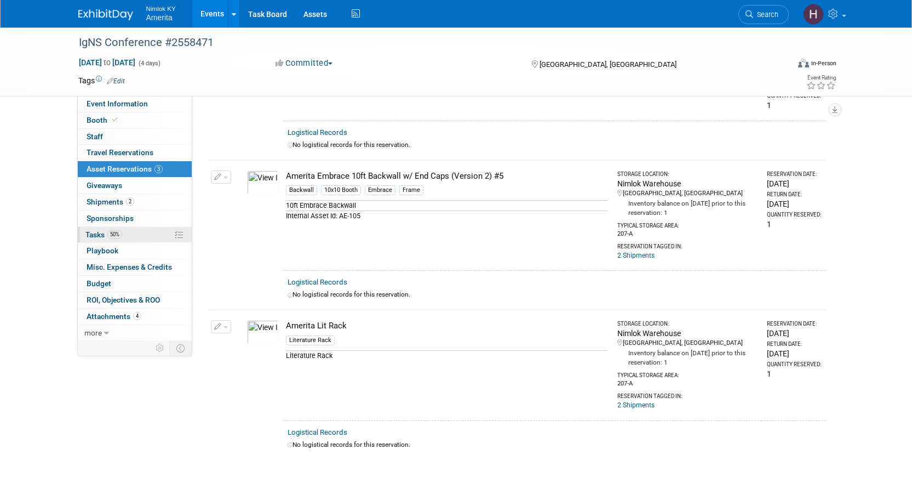 The height and width of the screenshot is (483, 912). Describe the element at coordinates (107, 62) in the screenshot. I see `span: to` at that location.